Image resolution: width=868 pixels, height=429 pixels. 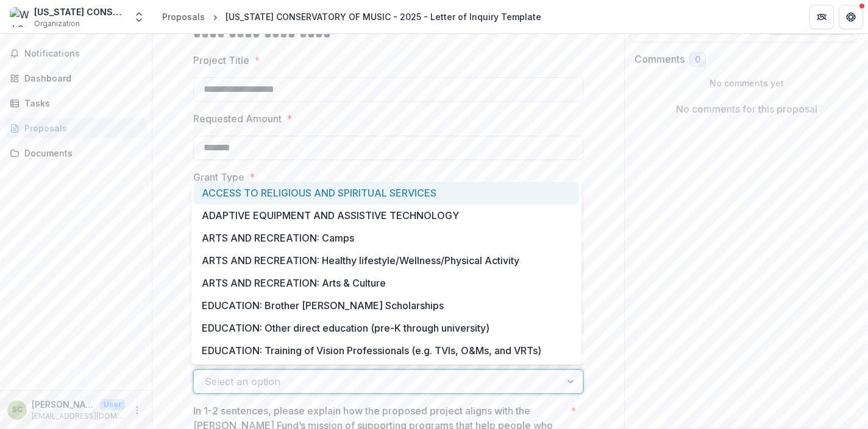 I want to click on div: EDUCATION: Youth transition programs (e.g., from high school to college, and college to career), so click(x=387, y=381).